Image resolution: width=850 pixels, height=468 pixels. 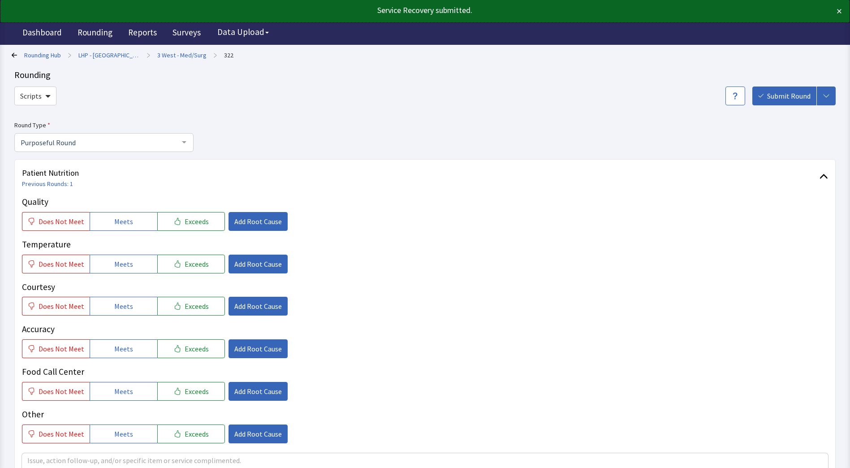 I want to click on a: Surveys, so click(x=186, y=34).